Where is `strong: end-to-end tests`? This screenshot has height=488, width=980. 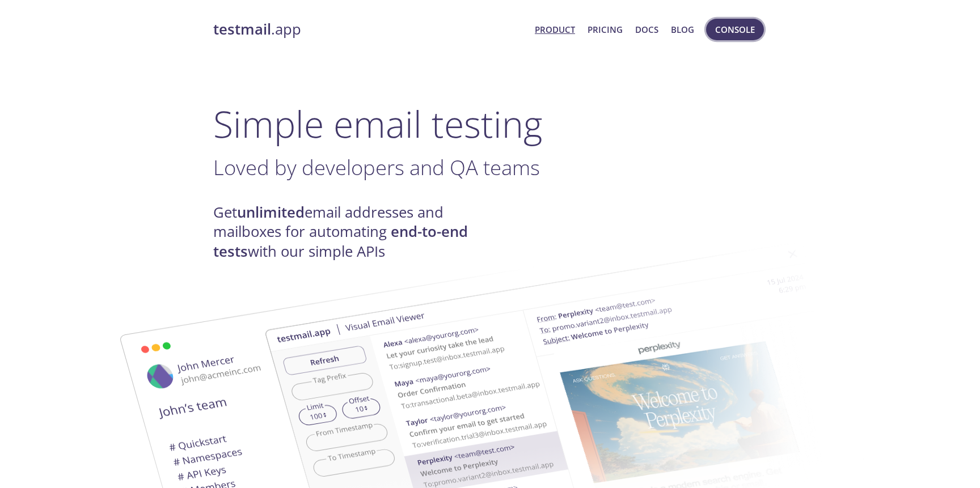 strong: end-to-end tests is located at coordinates (340, 240).